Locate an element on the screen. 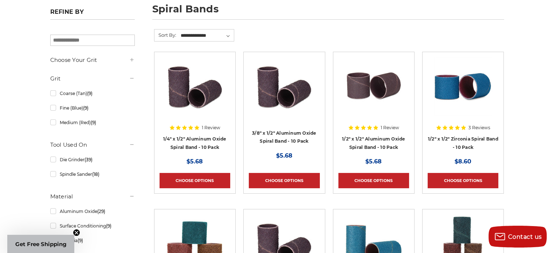  a: 1/2" x 1/2" Spiral Bands Zirconia Aluminum is located at coordinates (463, 92).